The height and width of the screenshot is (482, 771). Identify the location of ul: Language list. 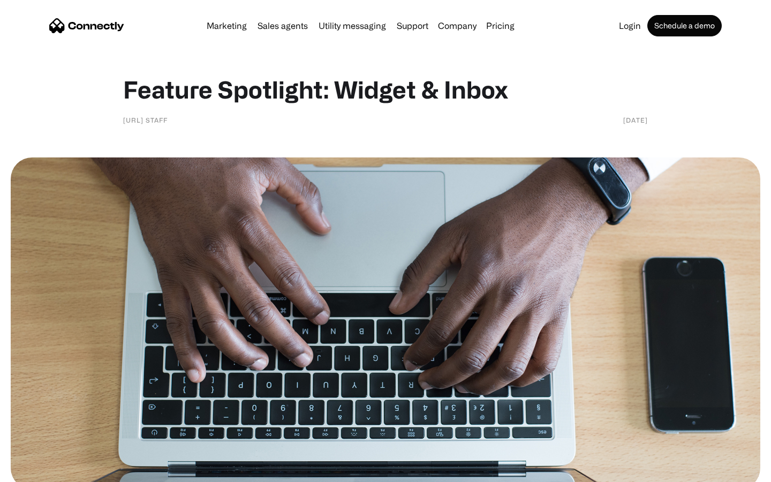
(43, 471).